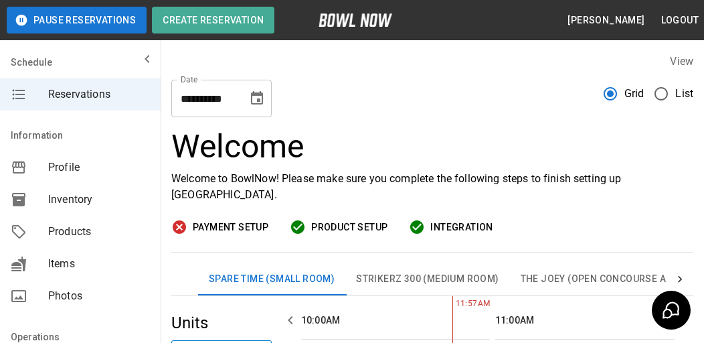 The width and height of the screenshot is (704, 343). What do you see at coordinates (682, 61) in the screenshot?
I see `label: View` at bounding box center [682, 61].